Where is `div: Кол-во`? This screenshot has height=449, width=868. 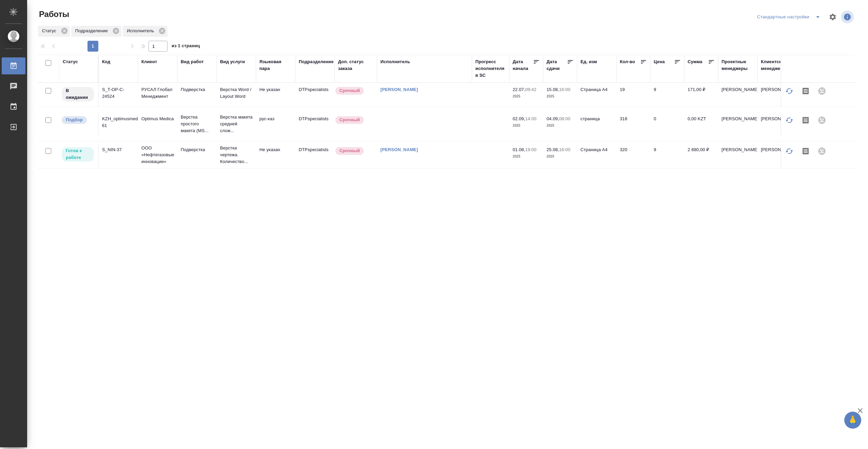
div: Кол-во is located at coordinates (628, 62).